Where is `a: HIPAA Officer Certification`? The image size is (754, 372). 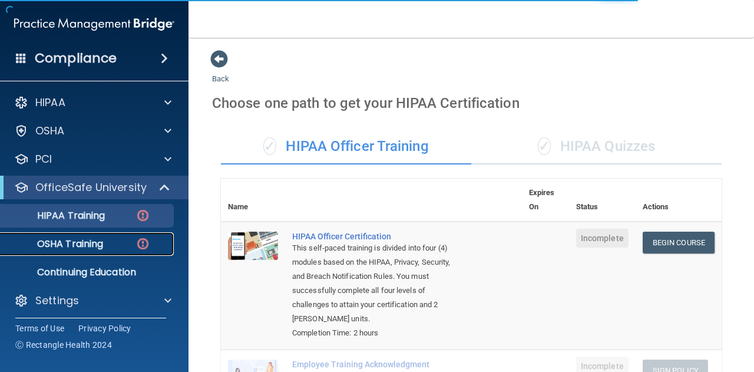
a: HIPAA Officer Certification is located at coordinates (378, 236).